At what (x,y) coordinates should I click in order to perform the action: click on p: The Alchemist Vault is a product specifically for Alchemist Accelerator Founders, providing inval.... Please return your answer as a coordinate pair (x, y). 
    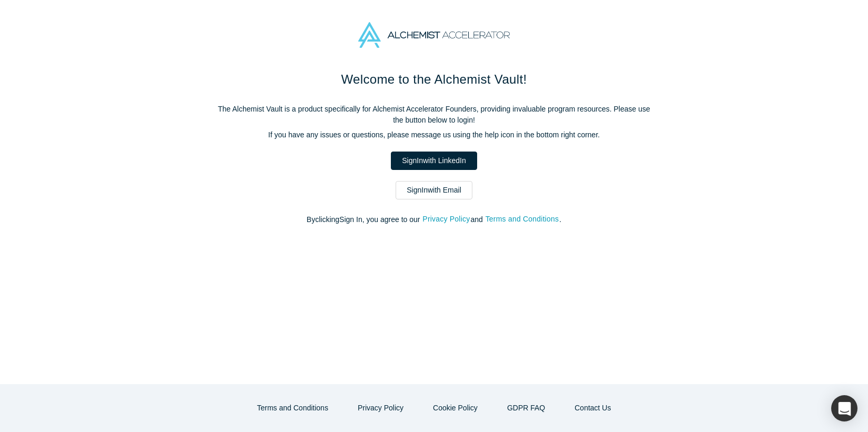
    Looking at the image, I should click on (434, 114).